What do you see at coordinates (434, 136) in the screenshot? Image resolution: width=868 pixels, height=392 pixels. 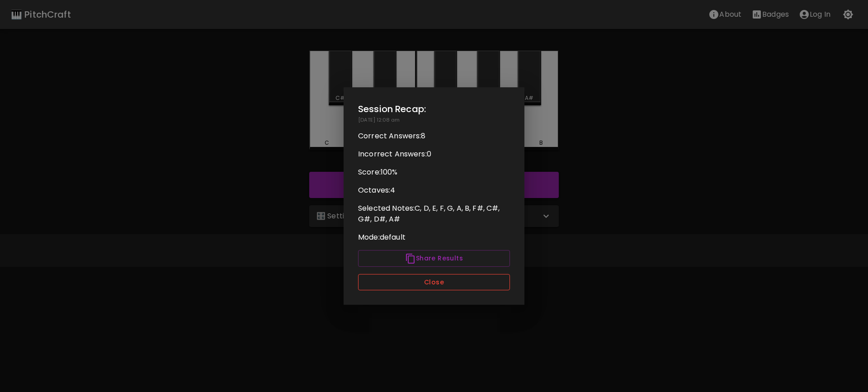 I see `p: Correct Answers: 8` at bounding box center [434, 136].